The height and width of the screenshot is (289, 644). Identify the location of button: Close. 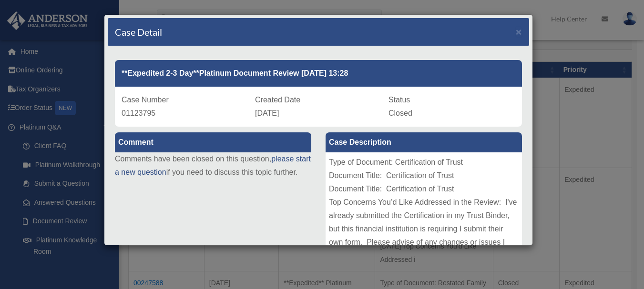
(519, 31).